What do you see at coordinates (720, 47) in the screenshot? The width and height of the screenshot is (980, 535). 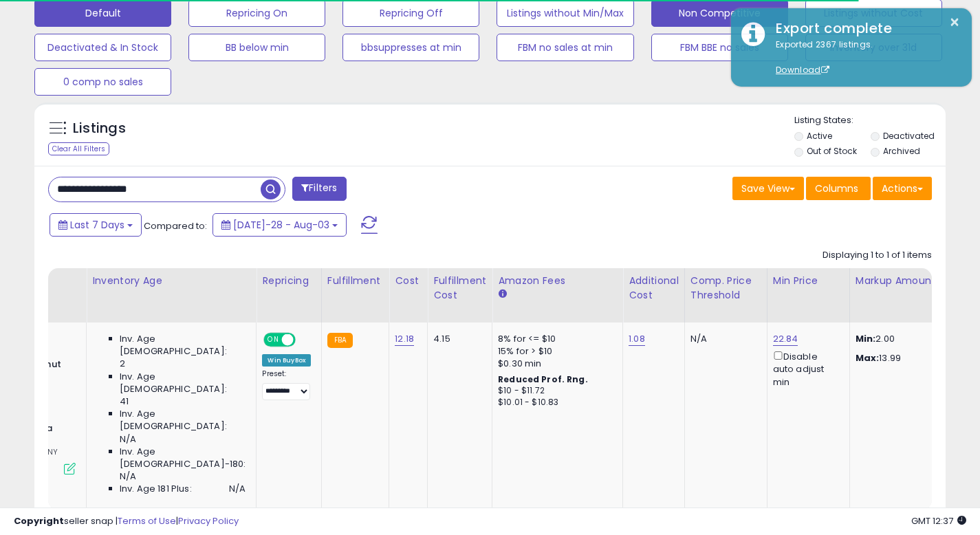 I see `button: FBM BBE no sales` at bounding box center [720, 47].